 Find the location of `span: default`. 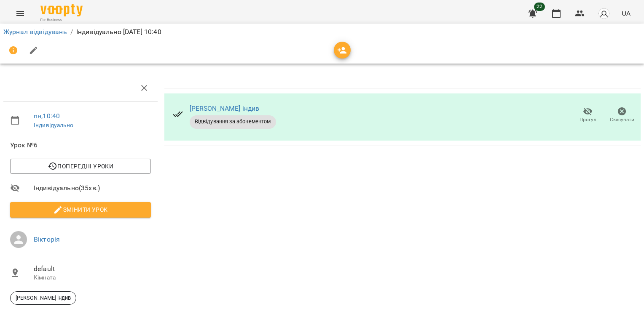

span: default is located at coordinates (93, 269).